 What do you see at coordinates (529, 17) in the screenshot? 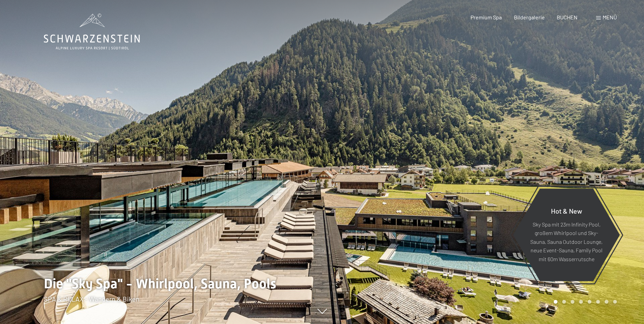
I see `a: Bildergalerie` at bounding box center [529, 17].